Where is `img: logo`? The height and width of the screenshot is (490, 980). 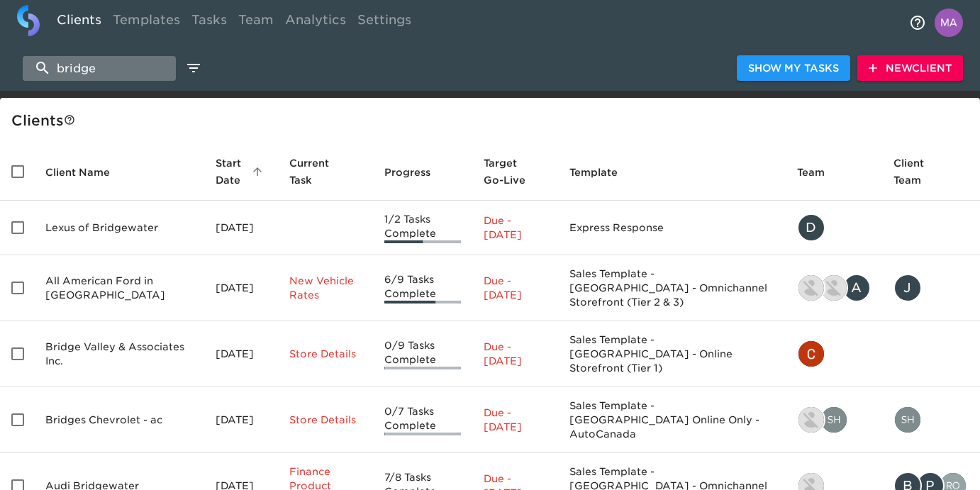 img: logo is located at coordinates (28, 21).